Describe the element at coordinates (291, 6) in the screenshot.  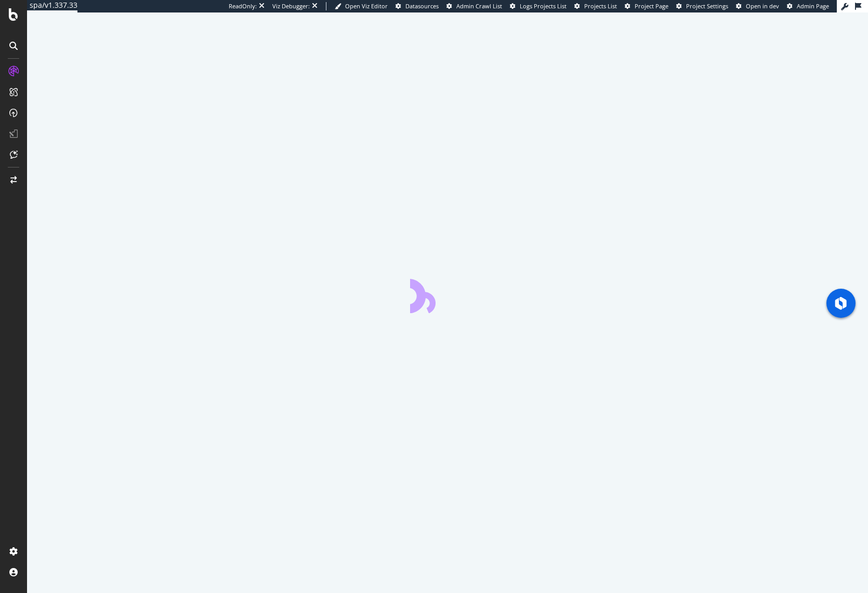
I see `div: Viz Debugger:` at that location.